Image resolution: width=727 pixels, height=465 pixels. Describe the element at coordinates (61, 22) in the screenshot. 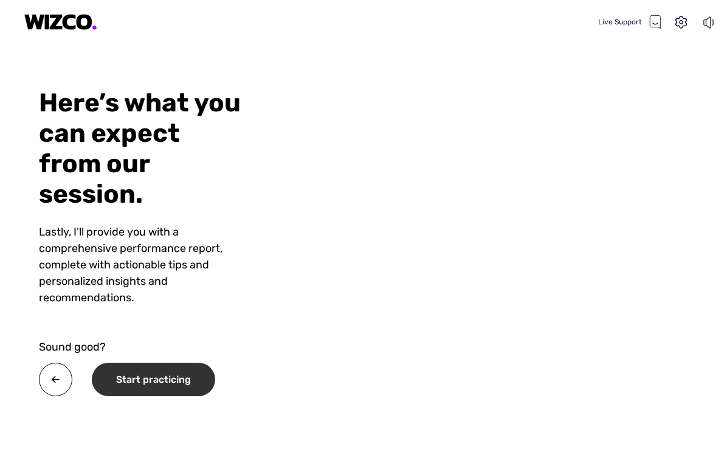

I see `img: logo` at that location.